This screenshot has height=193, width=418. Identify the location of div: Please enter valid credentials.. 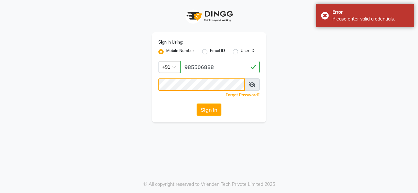
(370, 19).